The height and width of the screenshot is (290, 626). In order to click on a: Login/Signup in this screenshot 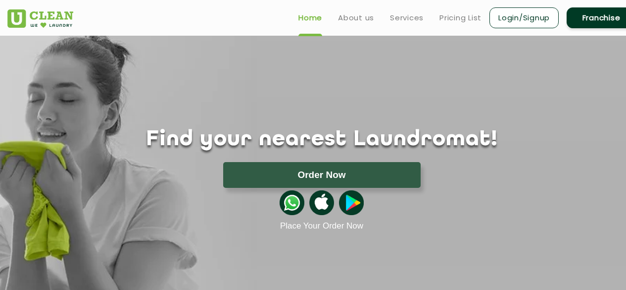, I will do `click(524, 18)`.